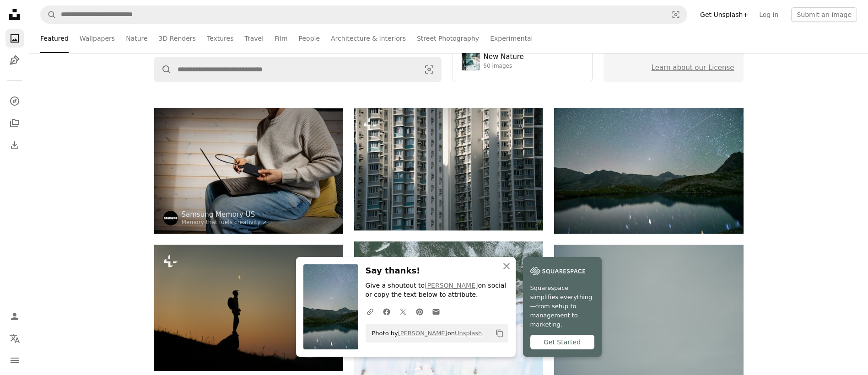  I want to click on a: Home — Unsplash, so click(14, 16).